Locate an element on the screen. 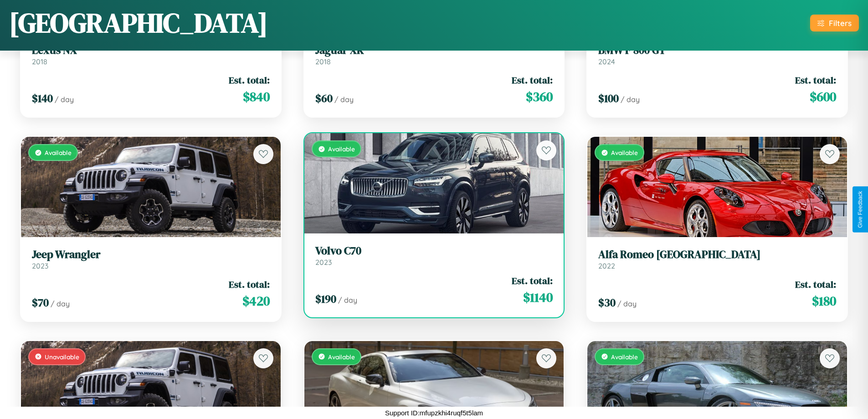 The width and height of the screenshot is (868, 419). span: 2022 is located at coordinates (606, 266).